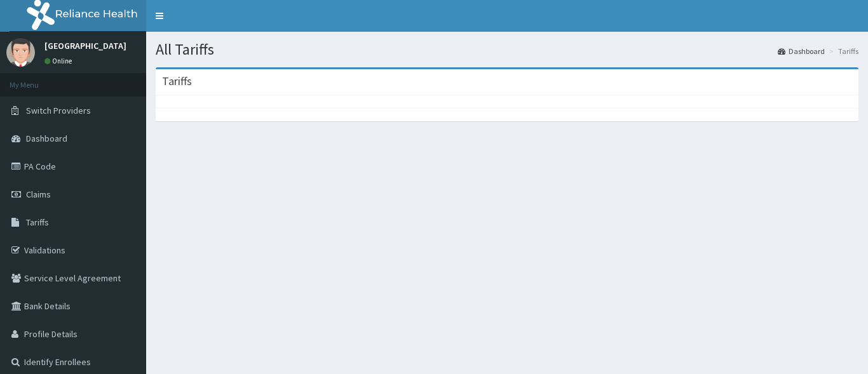  Describe the element at coordinates (21, 52) in the screenshot. I see `img: User Image` at that location.